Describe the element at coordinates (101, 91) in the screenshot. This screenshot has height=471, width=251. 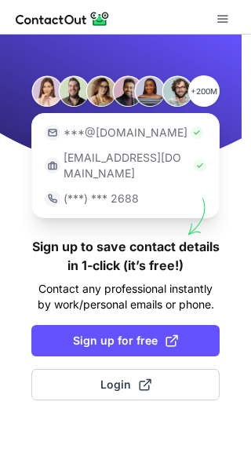
I see `img: Person #3` at that location.